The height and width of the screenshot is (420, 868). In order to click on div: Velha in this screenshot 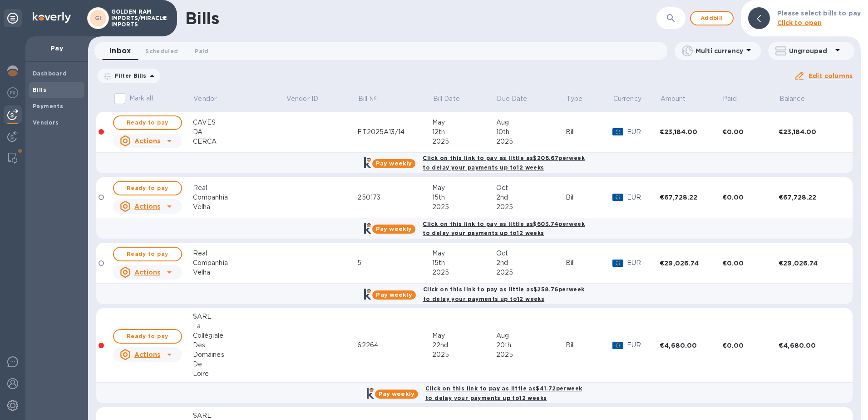, I will do `click(240, 272)`.